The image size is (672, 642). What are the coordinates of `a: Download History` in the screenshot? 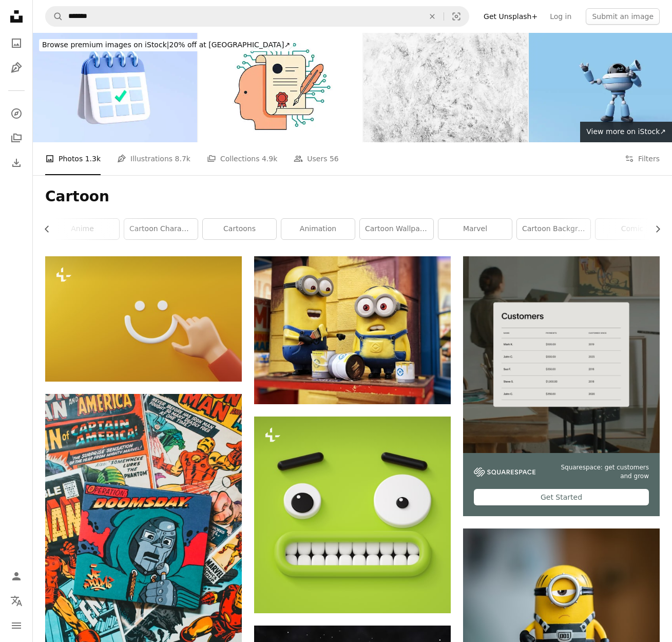 It's located at (16, 163).